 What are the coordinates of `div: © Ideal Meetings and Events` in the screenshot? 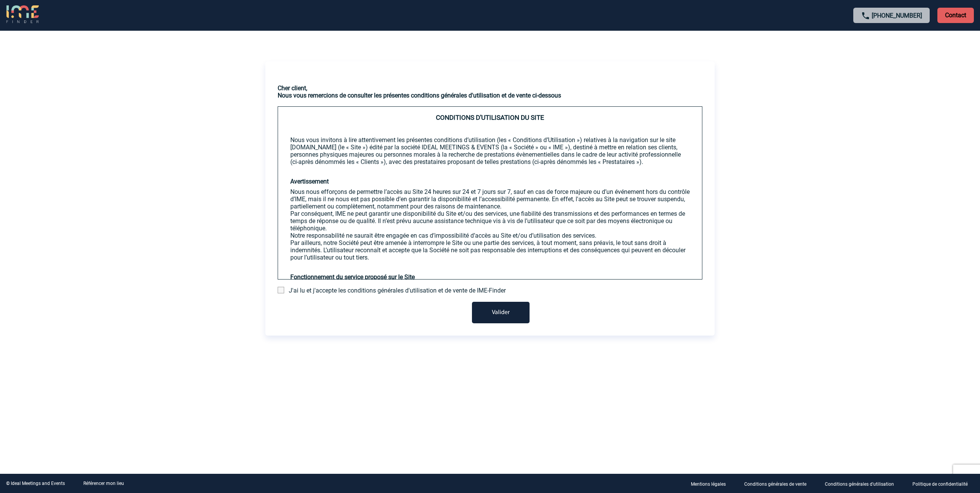 It's located at (35, 484).